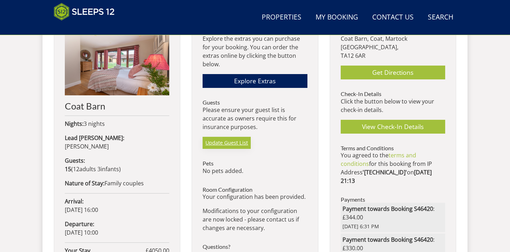 This screenshot has height=252, width=510. Describe the element at coordinates (392, 72) in the screenshot. I see `a: Get Directions` at that location.